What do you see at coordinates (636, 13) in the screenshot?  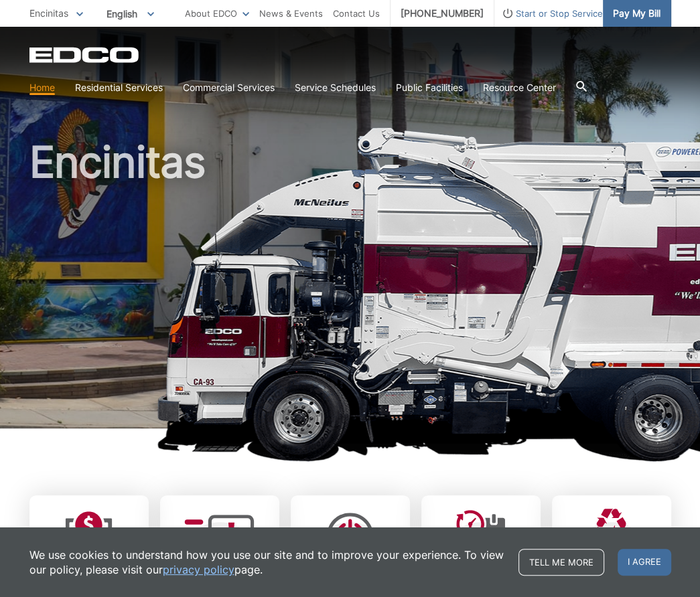 I see `span: Pay My Bill` at bounding box center [636, 13].